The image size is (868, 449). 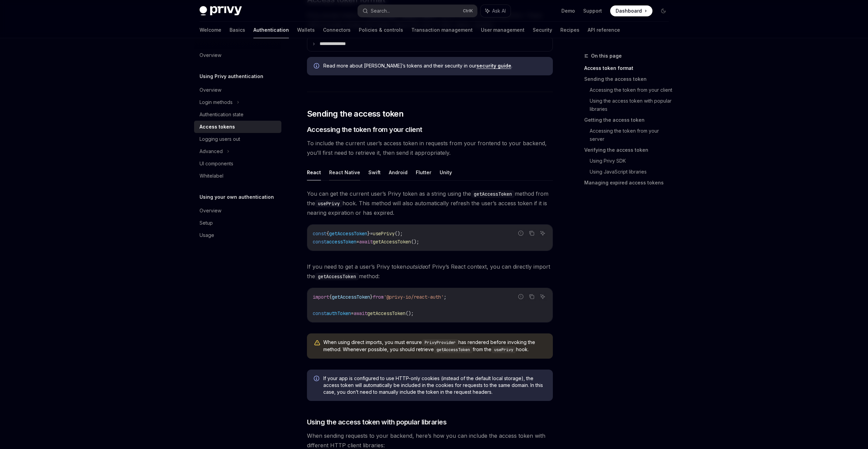 I want to click on span: If you need to get a user’s Privy token of Privy’s React context, you can directly import the met..., so click(x=430, y=271).